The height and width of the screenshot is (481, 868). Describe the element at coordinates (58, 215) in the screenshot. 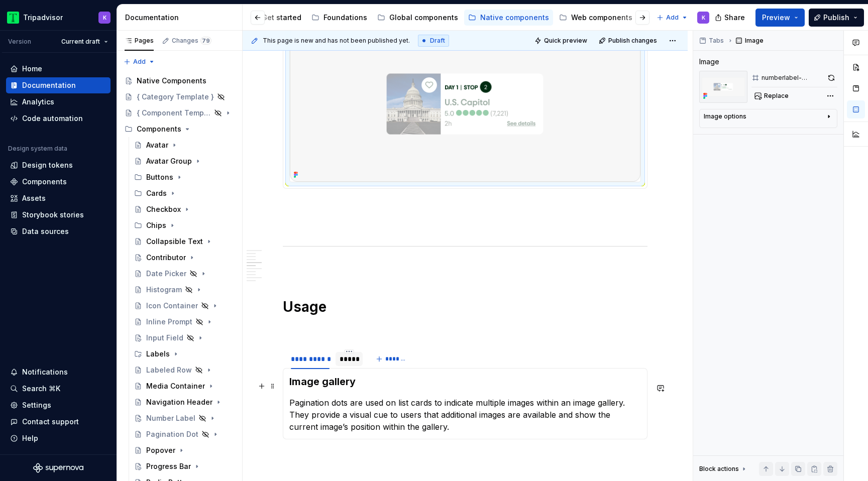

I see `a: Storybook stories` at that location.